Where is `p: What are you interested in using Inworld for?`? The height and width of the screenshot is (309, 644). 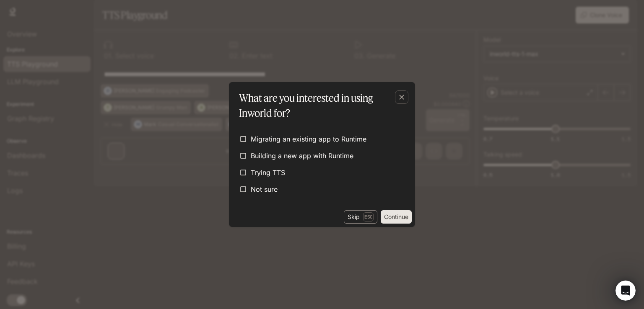
p: What are you interested in using Inworld for? is located at coordinates (321, 106).